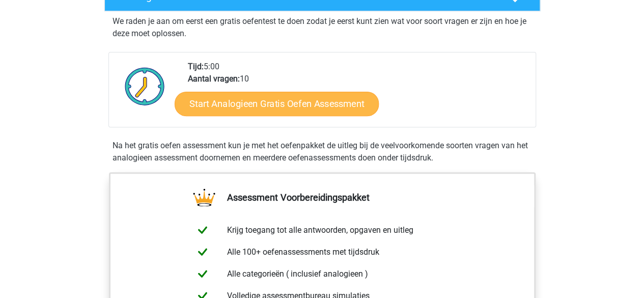 The image size is (644, 298). What do you see at coordinates (276, 103) in the screenshot?
I see `a: Start Analogieen Gratis Oefen Assessment` at bounding box center [276, 103].